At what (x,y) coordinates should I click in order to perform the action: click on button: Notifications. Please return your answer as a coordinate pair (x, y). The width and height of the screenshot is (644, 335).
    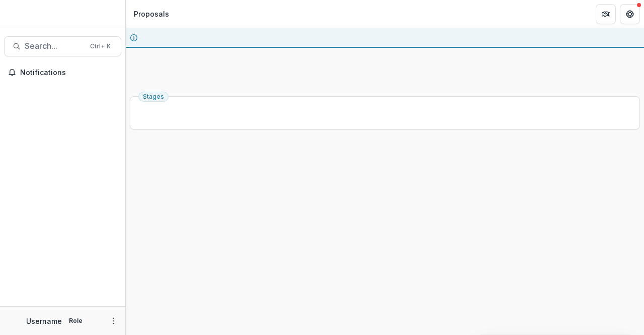
    Looking at the image, I should click on (62, 72).